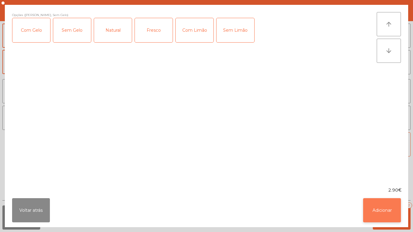  Describe the element at coordinates (389, 51) in the screenshot. I see `button: arrow_downward` at that location.